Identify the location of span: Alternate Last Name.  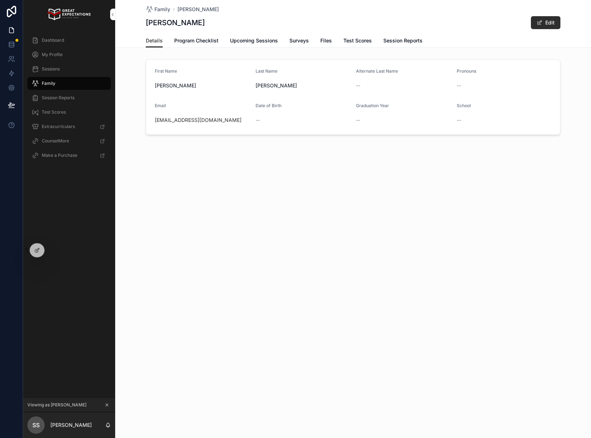
(377, 71).